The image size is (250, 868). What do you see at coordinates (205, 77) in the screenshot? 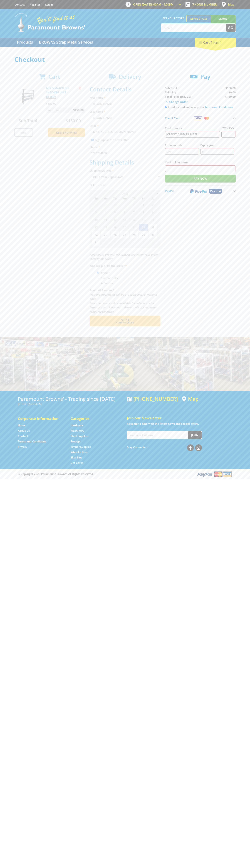
I see `span: Pay` at bounding box center [205, 77].